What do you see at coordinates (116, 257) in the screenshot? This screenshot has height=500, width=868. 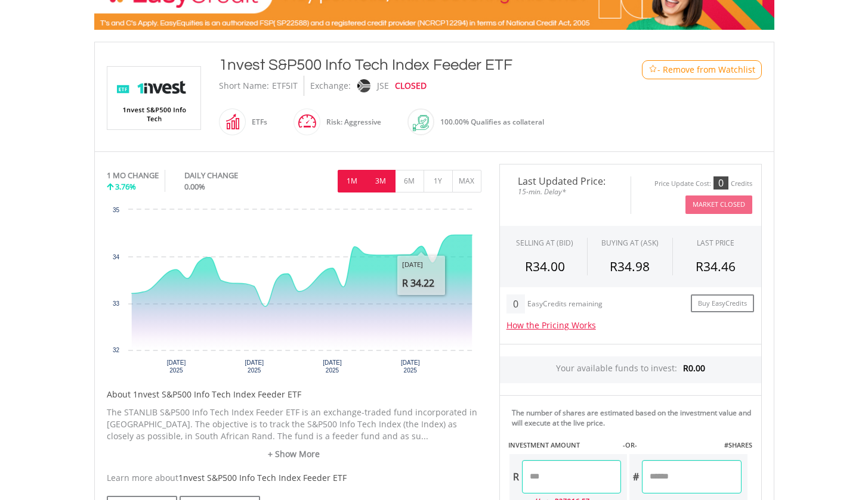 I see `text: 34` at bounding box center [116, 257].